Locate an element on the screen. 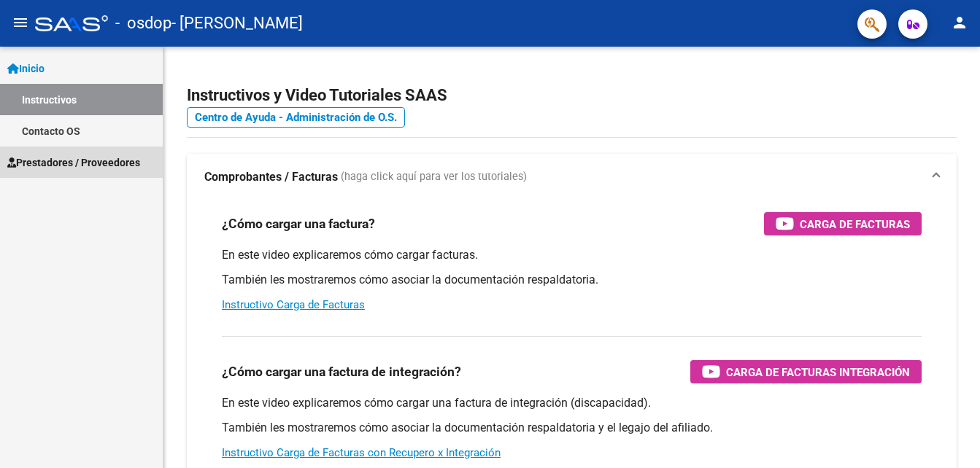  p: También les mostraremos cómo asociar la documentación respaldatoria y el legajo del afiliado. is located at coordinates (571, 428).